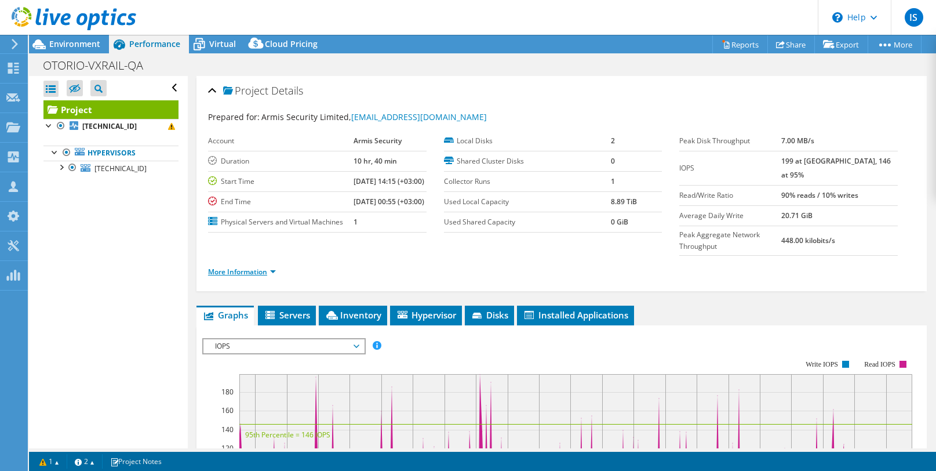 The height and width of the screenshot is (471, 936). I want to click on span: Armis Security Limited,, so click(374, 116).